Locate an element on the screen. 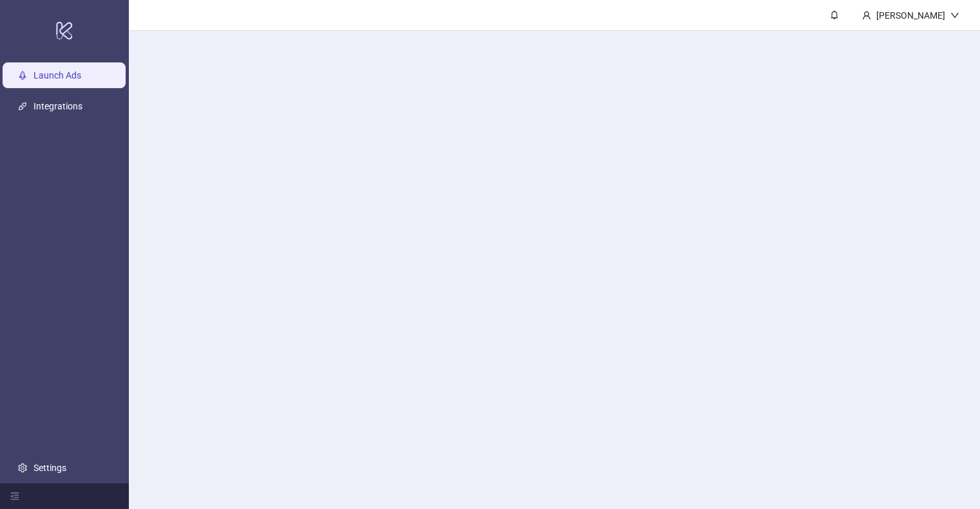 This screenshot has width=980, height=509. a: Integrations is located at coordinates (58, 107).